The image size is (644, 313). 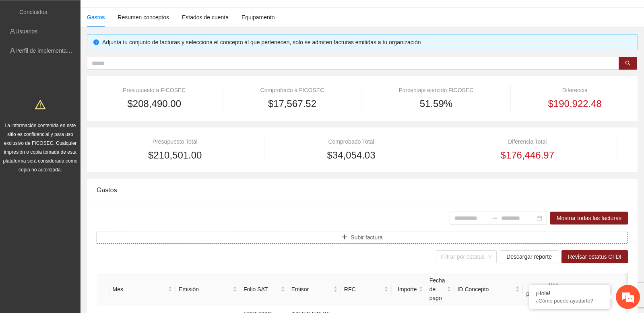 I want to click on th: Estatus, so click(x=578, y=289).